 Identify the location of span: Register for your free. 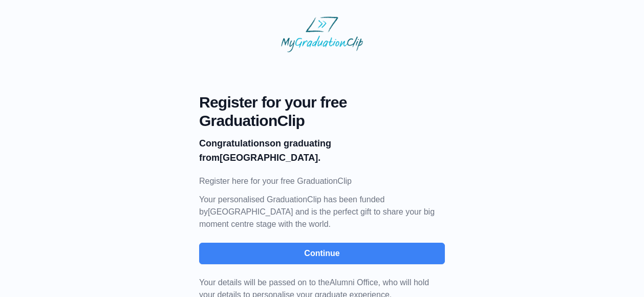
(322, 103).